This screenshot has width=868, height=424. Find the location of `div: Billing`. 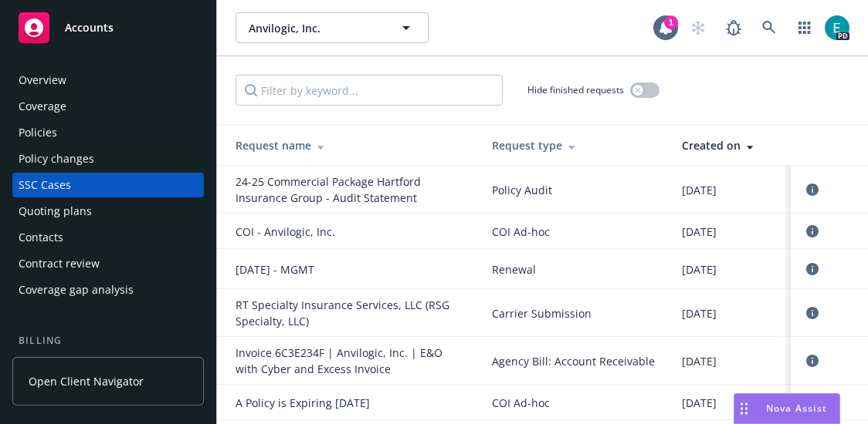

div: Billing is located at coordinates (108, 341).